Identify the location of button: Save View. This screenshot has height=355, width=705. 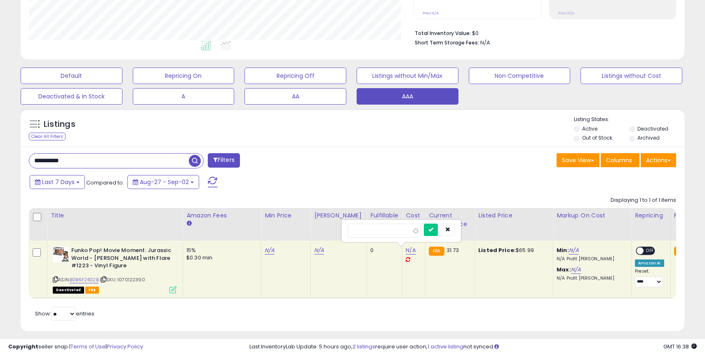
(578, 160).